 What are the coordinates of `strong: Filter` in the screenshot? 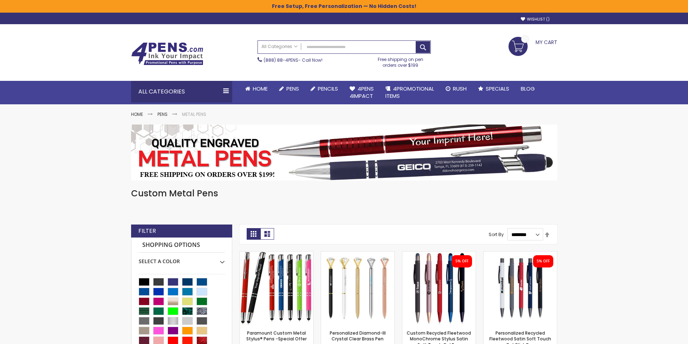 It's located at (147, 231).